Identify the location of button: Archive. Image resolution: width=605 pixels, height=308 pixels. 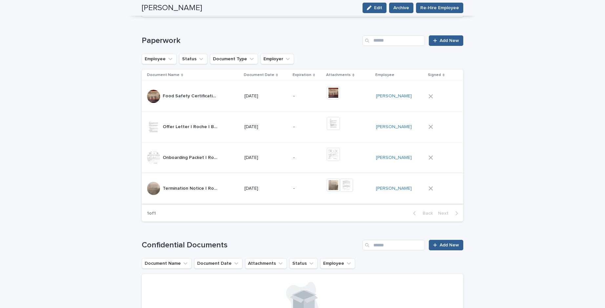
(401, 8).